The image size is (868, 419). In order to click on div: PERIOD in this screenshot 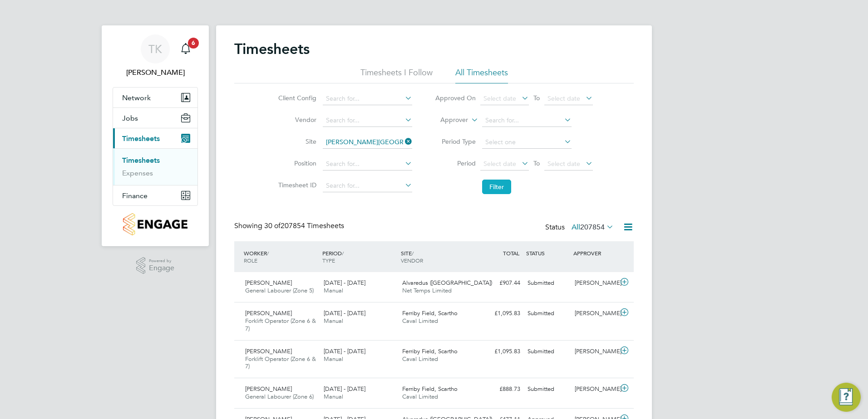, I will do `click(359, 257)`.